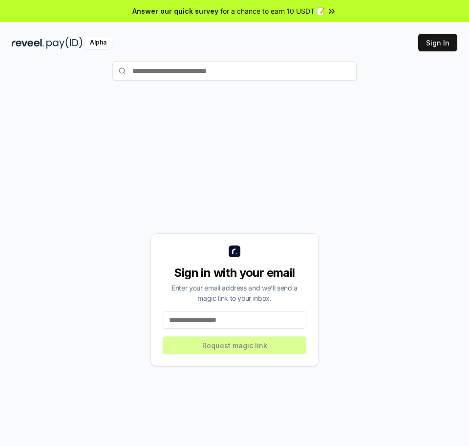 The height and width of the screenshot is (446, 469). What do you see at coordinates (28, 43) in the screenshot?
I see `img: reveel_dark` at bounding box center [28, 43].